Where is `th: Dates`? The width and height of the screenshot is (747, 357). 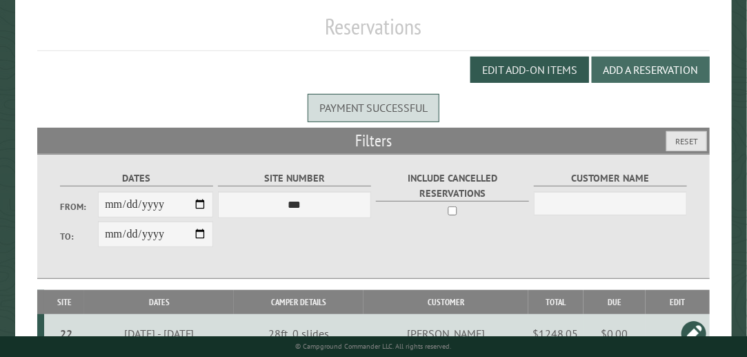 th: Dates is located at coordinates (159, 302).